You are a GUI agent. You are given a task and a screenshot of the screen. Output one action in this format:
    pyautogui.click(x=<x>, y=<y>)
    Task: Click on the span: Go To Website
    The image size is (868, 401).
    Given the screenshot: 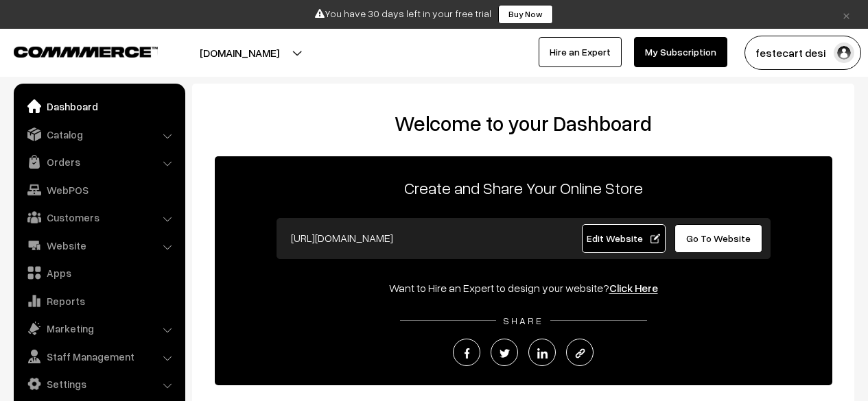 What is the action you would take?
    pyautogui.click(x=718, y=238)
    